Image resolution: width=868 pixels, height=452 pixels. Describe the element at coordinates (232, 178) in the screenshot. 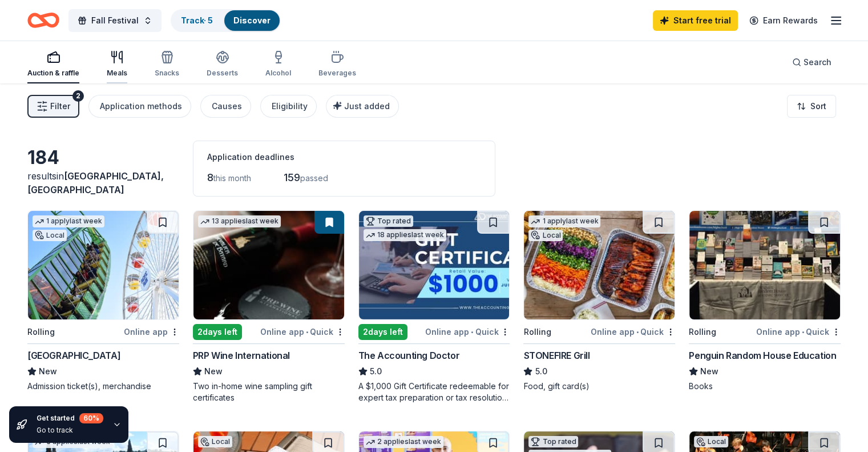

I see `span: this month` at that location.